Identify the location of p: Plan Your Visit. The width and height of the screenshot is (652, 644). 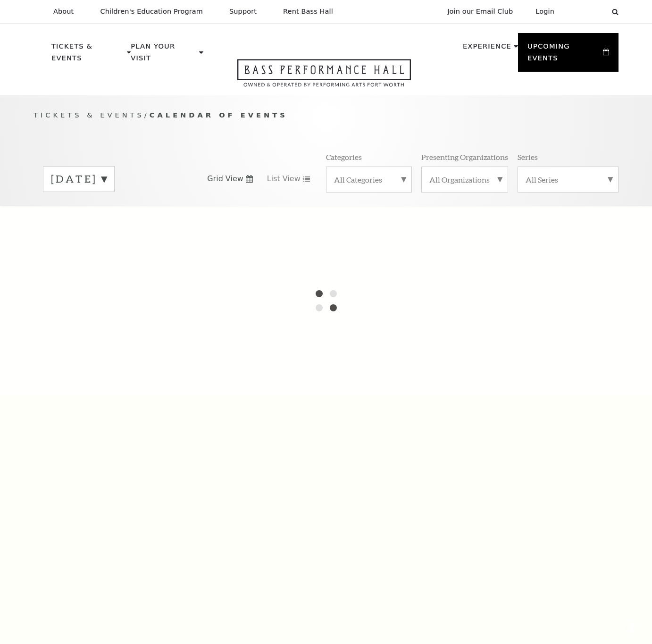
(163, 54).